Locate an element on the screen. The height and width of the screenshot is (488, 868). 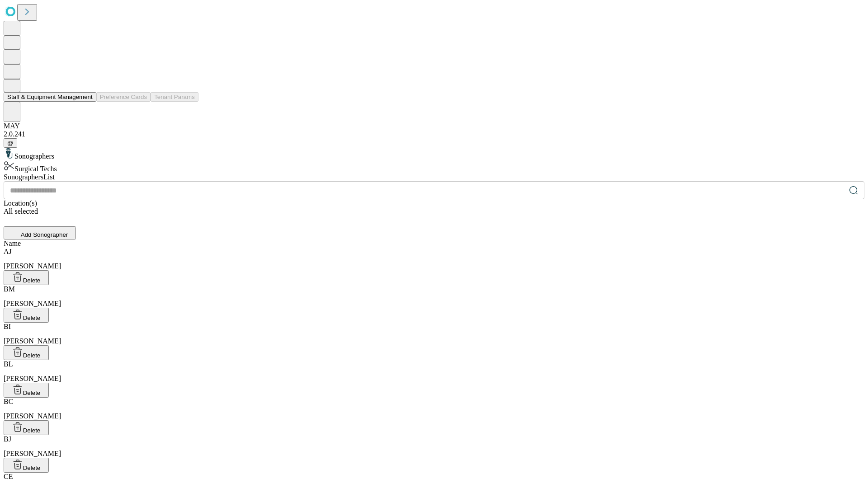
div: Name is located at coordinates (434, 243).